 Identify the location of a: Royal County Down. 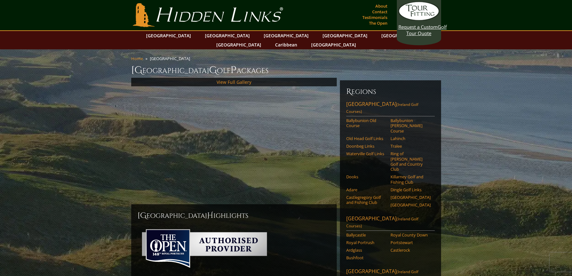
(410, 235).